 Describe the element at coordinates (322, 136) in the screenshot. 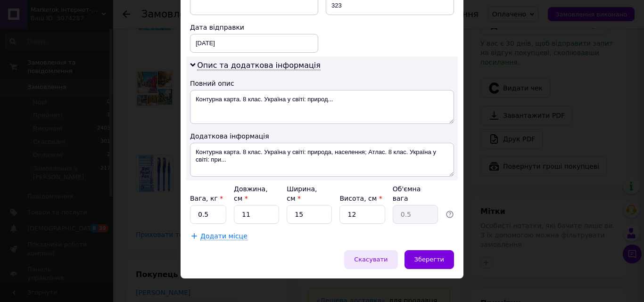

I see `div: Додаткова інформація` at that location.